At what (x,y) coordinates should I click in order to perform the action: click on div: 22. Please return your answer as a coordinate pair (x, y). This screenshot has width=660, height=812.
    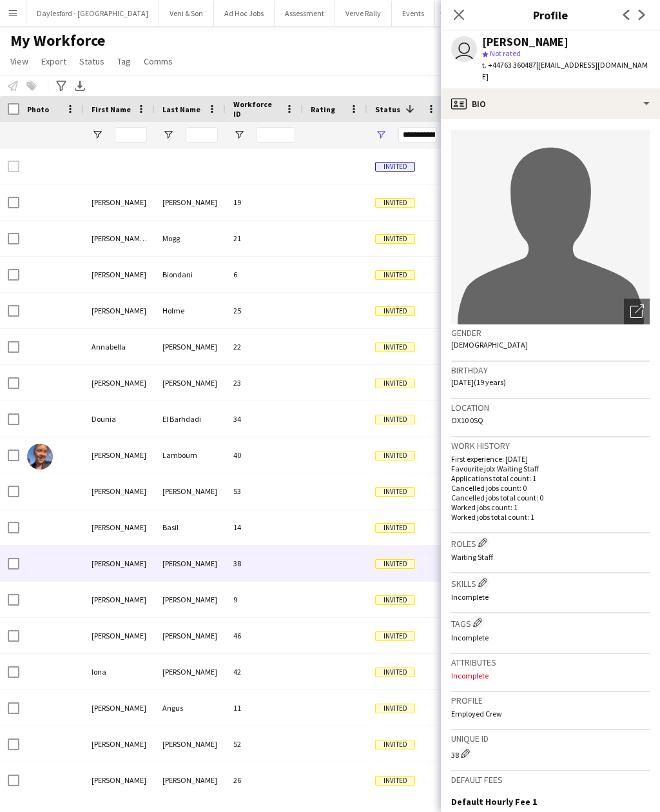
    Looking at the image, I should click on (264, 346).